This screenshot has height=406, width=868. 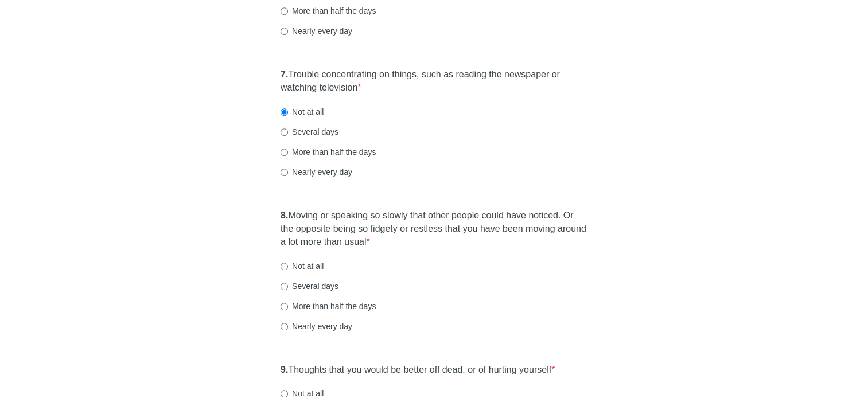 What do you see at coordinates (434, 229) in the screenshot?
I see `label: Moving or speaking so slowly that other people could have noticed. Or the opposite being so fidge...` at bounding box center [434, 229].